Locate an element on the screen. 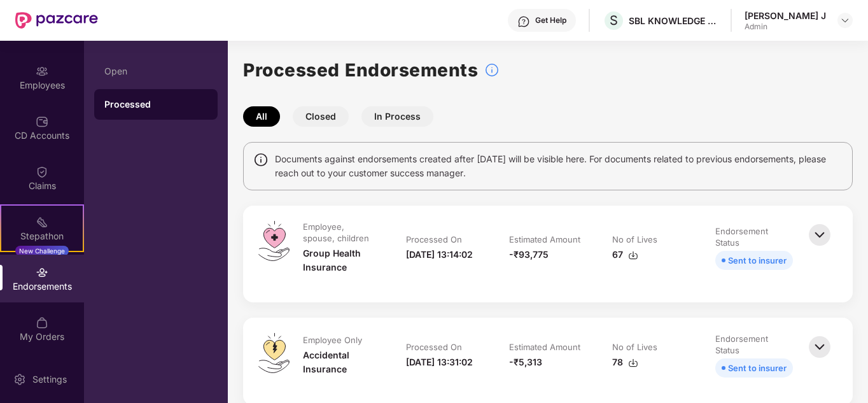 The height and width of the screenshot is (403, 868). button: All is located at coordinates (262, 116).